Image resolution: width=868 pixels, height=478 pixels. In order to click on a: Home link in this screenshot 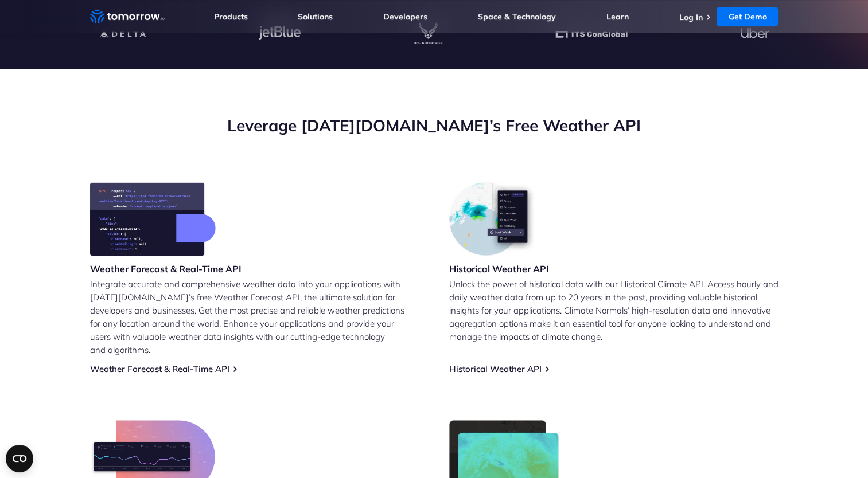, I will do `click(128, 17)`.